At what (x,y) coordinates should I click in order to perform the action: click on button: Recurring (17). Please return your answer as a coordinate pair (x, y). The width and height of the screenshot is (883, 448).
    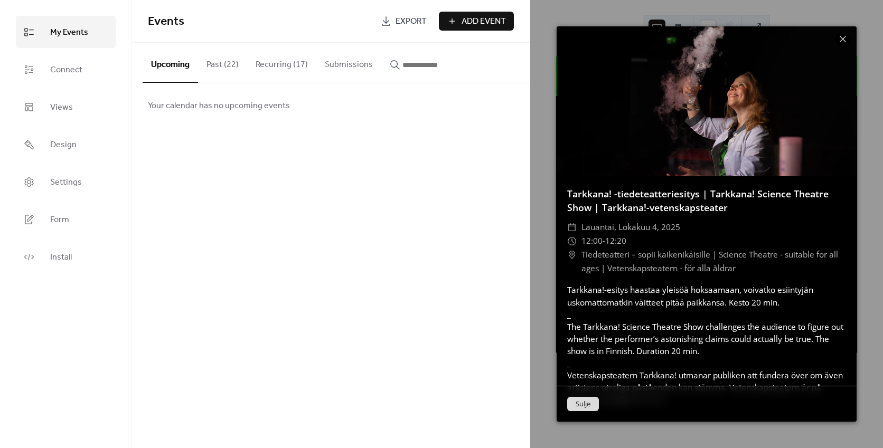
    Looking at the image, I should click on (281, 62).